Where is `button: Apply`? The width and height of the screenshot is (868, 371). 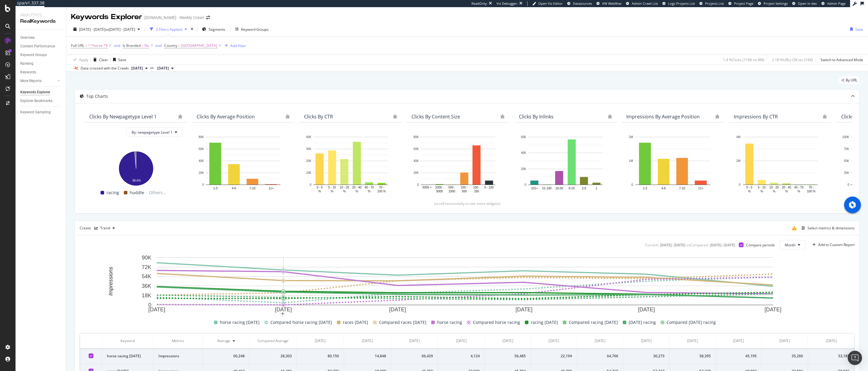 button: Apply is located at coordinates (80, 60).